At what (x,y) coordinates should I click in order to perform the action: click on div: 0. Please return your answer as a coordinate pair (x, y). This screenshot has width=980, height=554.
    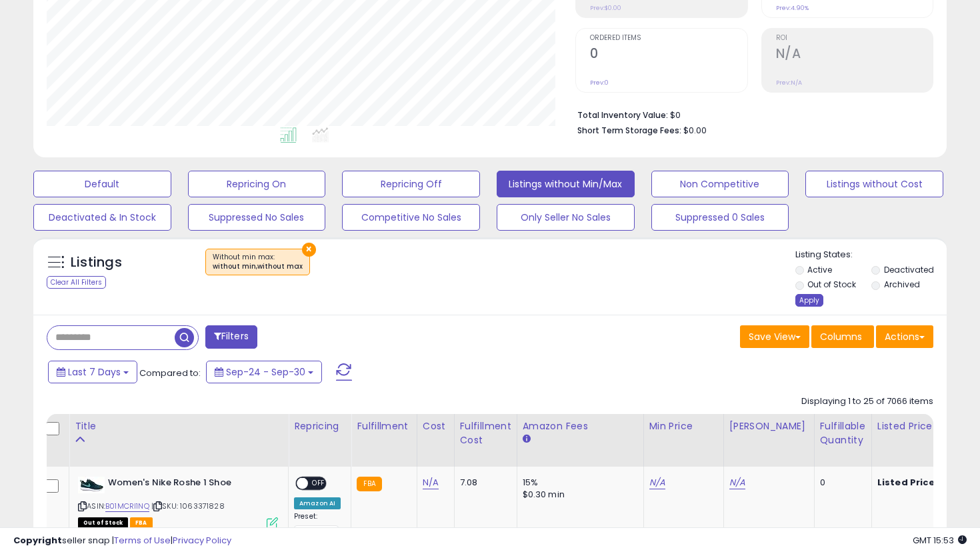
    Looking at the image, I should click on (841, 483).